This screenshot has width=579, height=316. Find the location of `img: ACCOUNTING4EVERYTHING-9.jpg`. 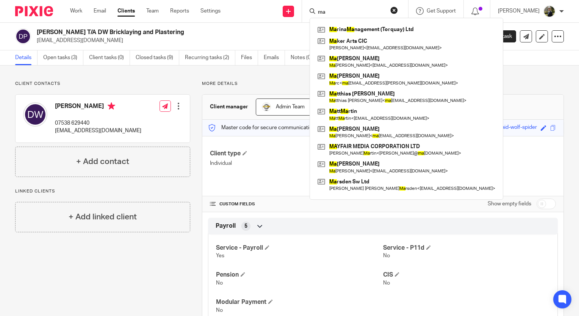

img: ACCOUNTING4EVERYTHING-9.jpg is located at coordinates (549, 11).